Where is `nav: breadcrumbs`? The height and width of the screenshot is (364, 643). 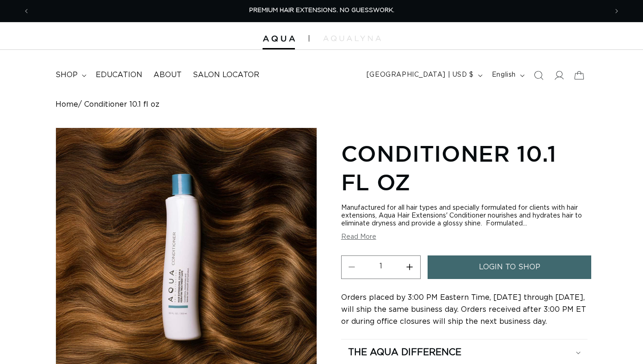
nav: breadcrumbs is located at coordinates (322, 104).